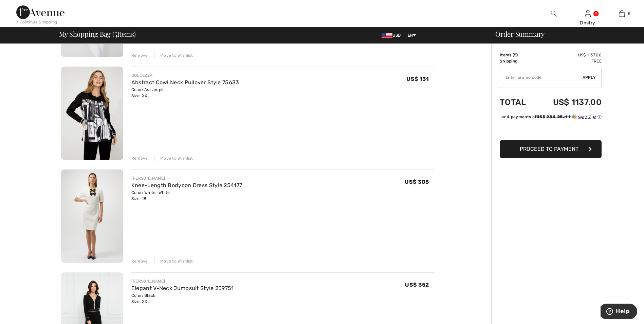  What do you see at coordinates (185, 76) in the screenshot?
I see `div: DOLCEZZA` at bounding box center [185, 76].